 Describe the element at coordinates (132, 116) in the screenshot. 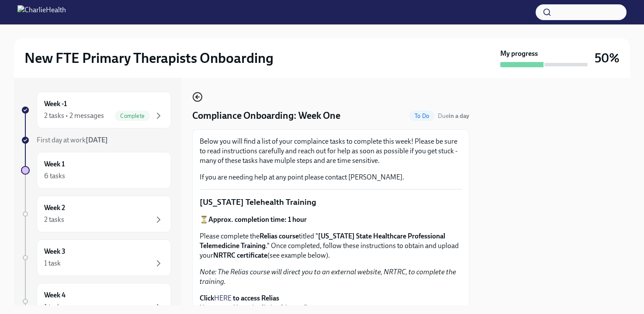

I see `span: Complete` at that location.